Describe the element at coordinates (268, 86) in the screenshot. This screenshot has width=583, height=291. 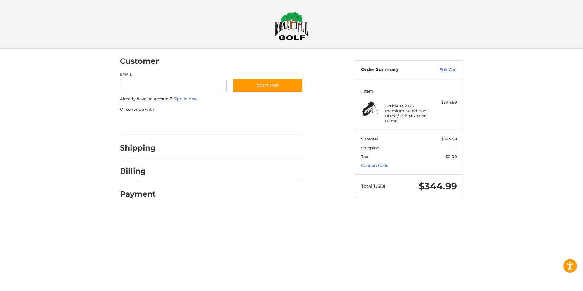
I see `button: Continue` at that location.